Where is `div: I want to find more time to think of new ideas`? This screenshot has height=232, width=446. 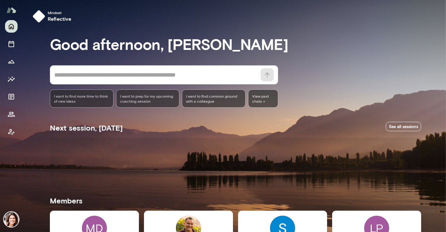 div: I want to find more time to think of new ideas is located at coordinates (82, 98).